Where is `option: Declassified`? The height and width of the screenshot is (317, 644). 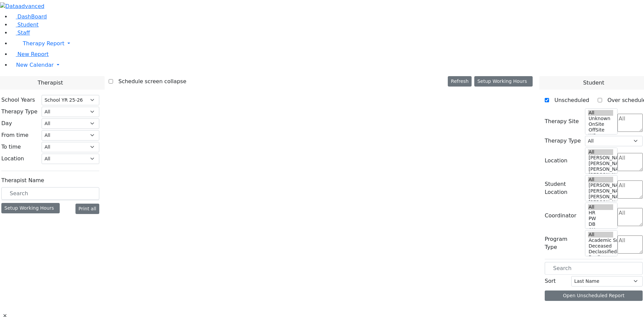 option: Declassified is located at coordinates (600, 252).